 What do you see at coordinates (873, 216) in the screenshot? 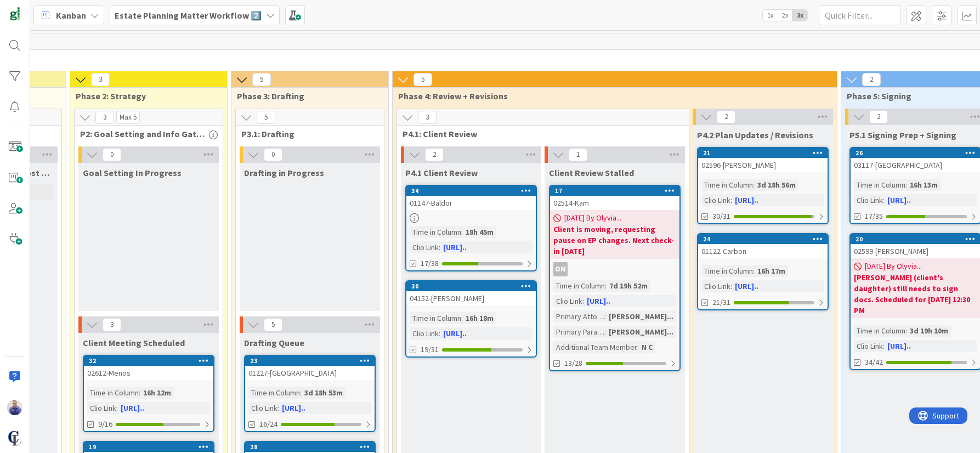
I see `span: 17/35` at bounding box center [873, 216].